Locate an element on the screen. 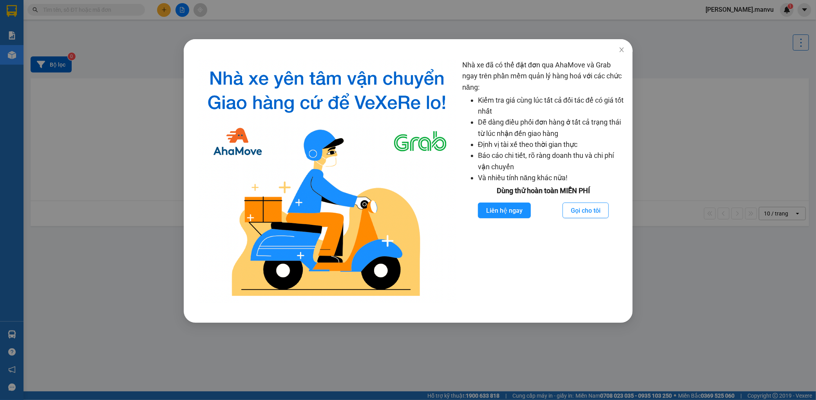  span: Gọi cho tôi is located at coordinates (585, 210).